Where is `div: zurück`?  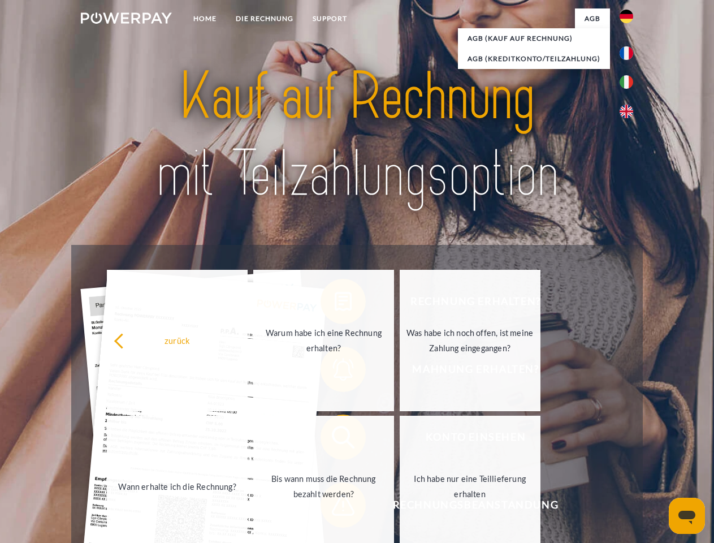 div: zurück is located at coordinates (177, 340).